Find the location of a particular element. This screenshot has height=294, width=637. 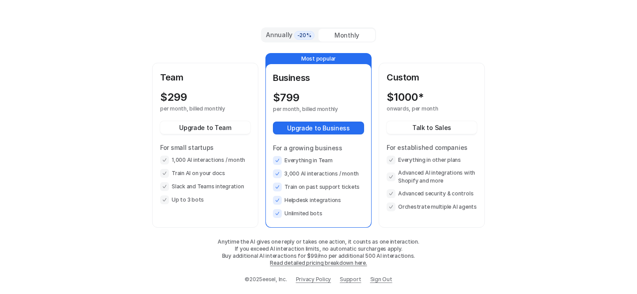

li: Up to 3 bots is located at coordinates (205, 200).